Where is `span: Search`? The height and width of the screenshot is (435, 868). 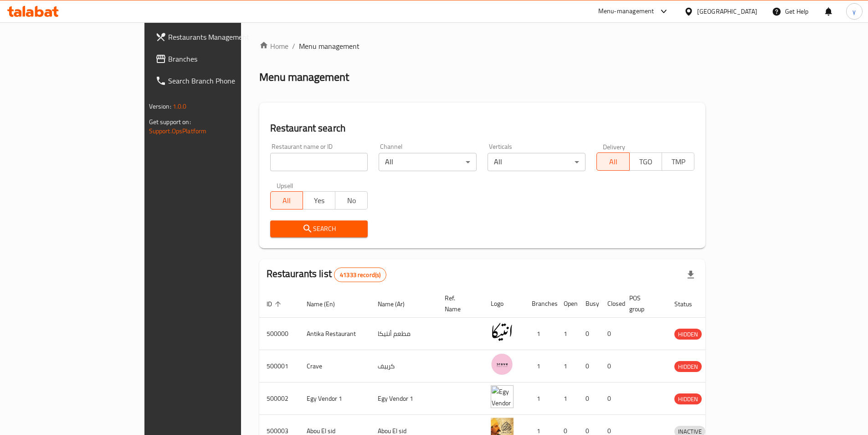
span: Search is located at coordinates (319, 228).